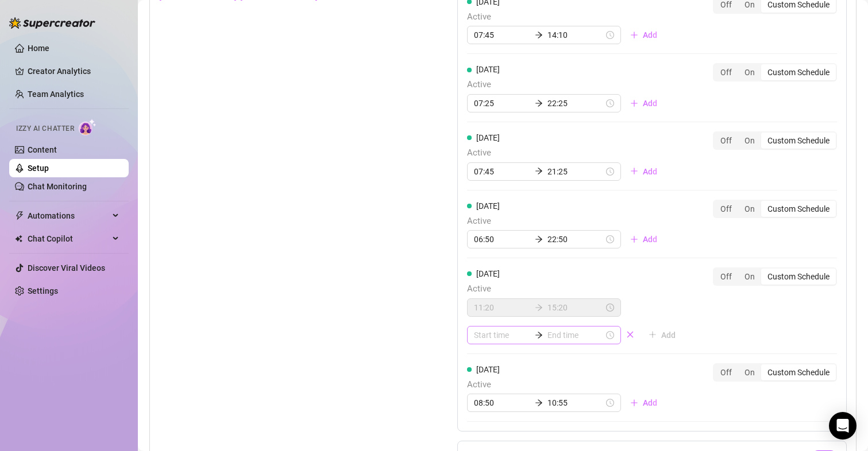 Image resolution: width=868 pixels, height=451 pixels. Describe the element at coordinates (57, 186) in the screenshot. I see `a: Chat Monitoring` at that location.